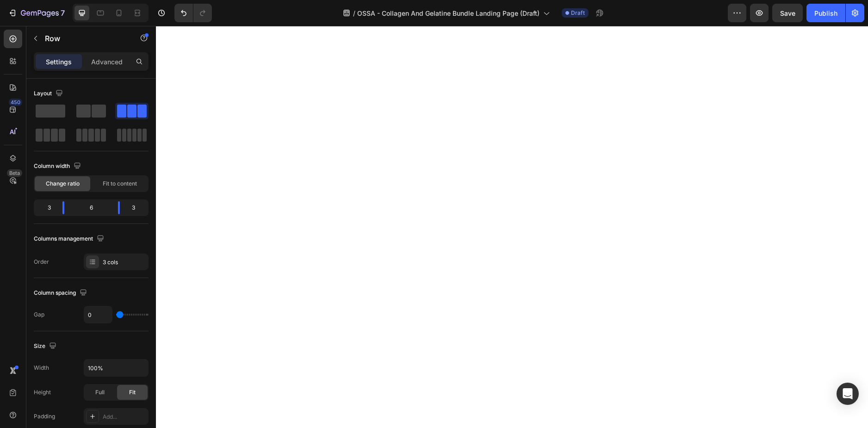 This screenshot has width=868, height=428. Describe the element at coordinates (49, 94) in the screenshot. I see `div: Layout` at that location.